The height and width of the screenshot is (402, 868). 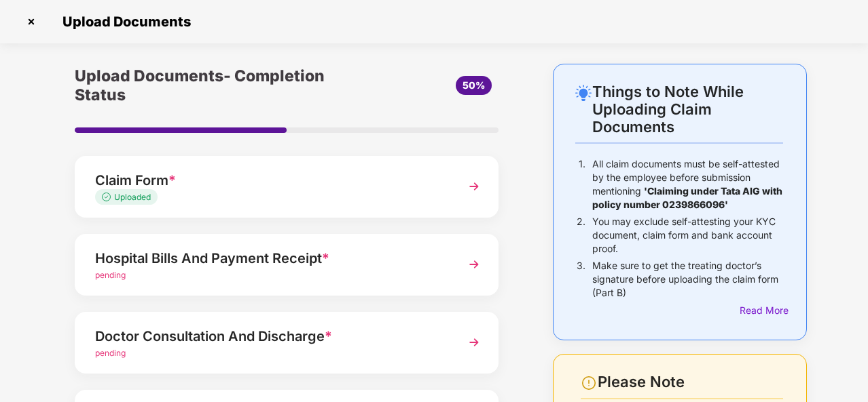 I want to click on span: Uploaded, so click(x=132, y=197).